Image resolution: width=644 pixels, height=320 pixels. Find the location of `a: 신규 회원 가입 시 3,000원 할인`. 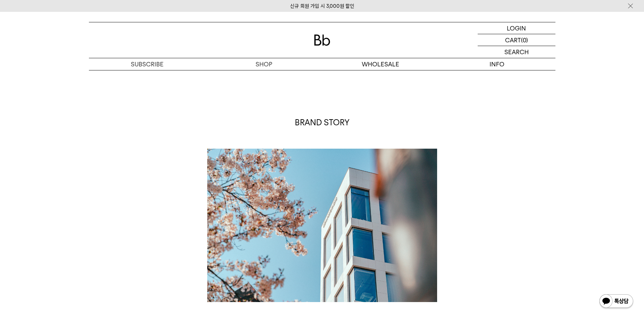

a: 신규 회원 가입 시 3,000원 할인 is located at coordinates (322, 6).